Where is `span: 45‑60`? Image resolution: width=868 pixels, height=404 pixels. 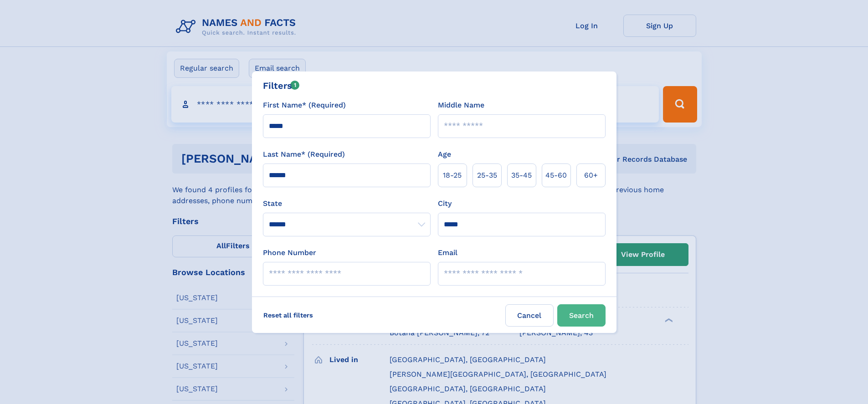 span: 45‑60 is located at coordinates (556, 175).